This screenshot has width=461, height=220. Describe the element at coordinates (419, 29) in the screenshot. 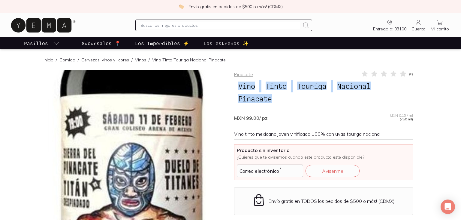

I see `span: Cuenta` at that location.